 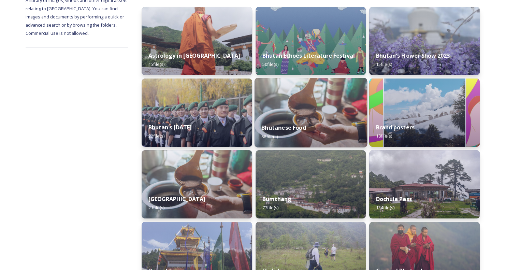 What do you see at coordinates (270, 207) in the screenshot?
I see `span: 77 file(s)` at bounding box center [270, 207].